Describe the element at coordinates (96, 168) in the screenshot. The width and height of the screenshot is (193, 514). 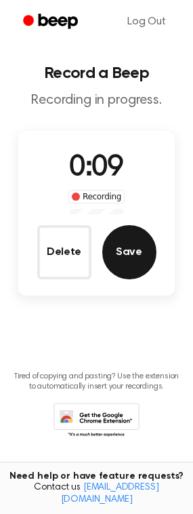
I see `span: 0:09` at that location.